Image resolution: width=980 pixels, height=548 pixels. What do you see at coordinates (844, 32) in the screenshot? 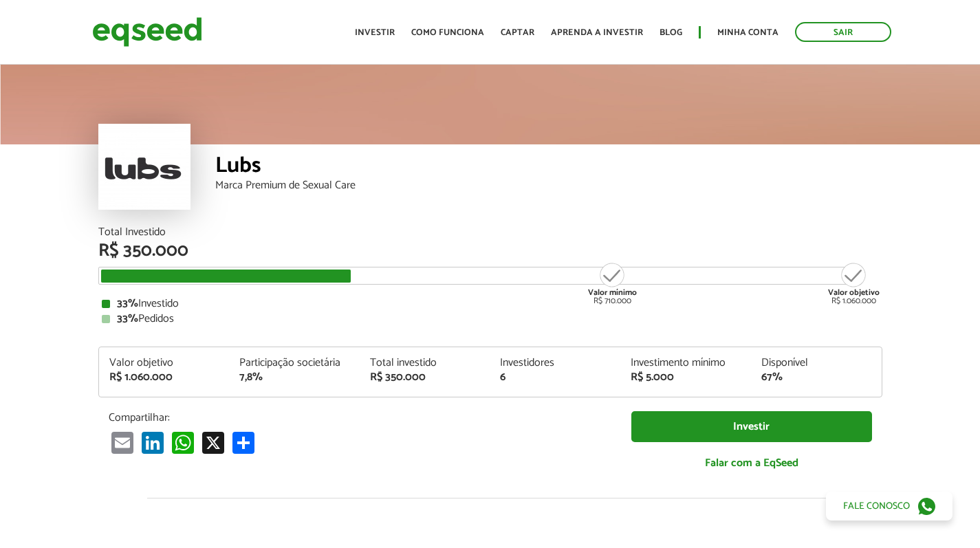
I see `a: Sair` at bounding box center [844, 32].